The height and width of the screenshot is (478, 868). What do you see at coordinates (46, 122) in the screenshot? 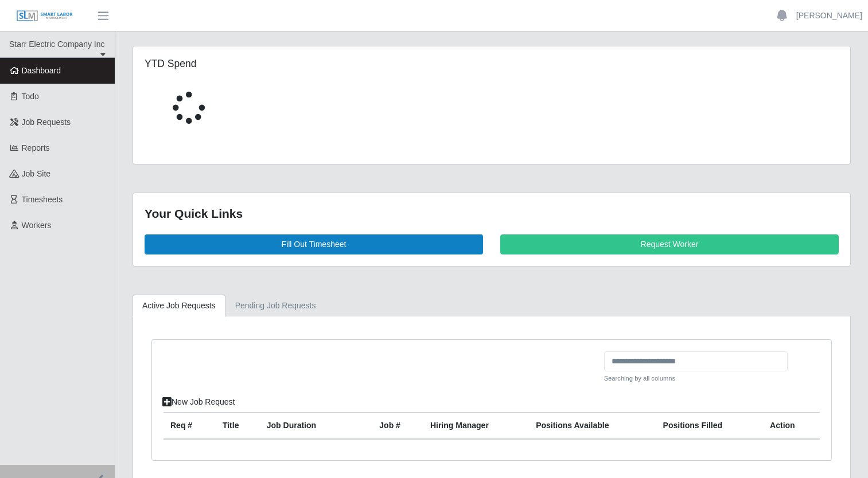
I see `span: Job Requests` at bounding box center [46, 122].